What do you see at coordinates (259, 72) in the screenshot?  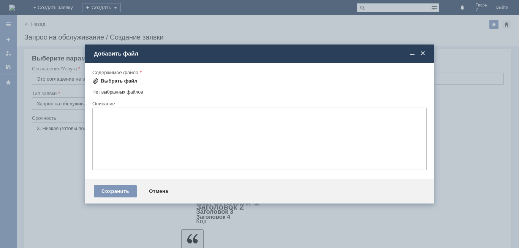 I see `div: Содержимое файла` at bounding box center [259, 72].